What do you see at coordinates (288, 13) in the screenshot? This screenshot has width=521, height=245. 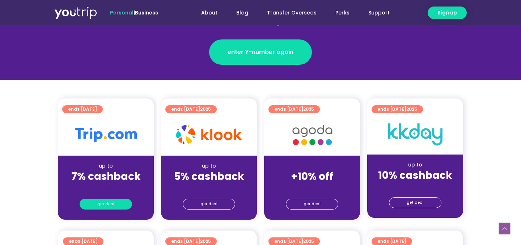 I see `nav: Menu` at bounding box center [288, 13].